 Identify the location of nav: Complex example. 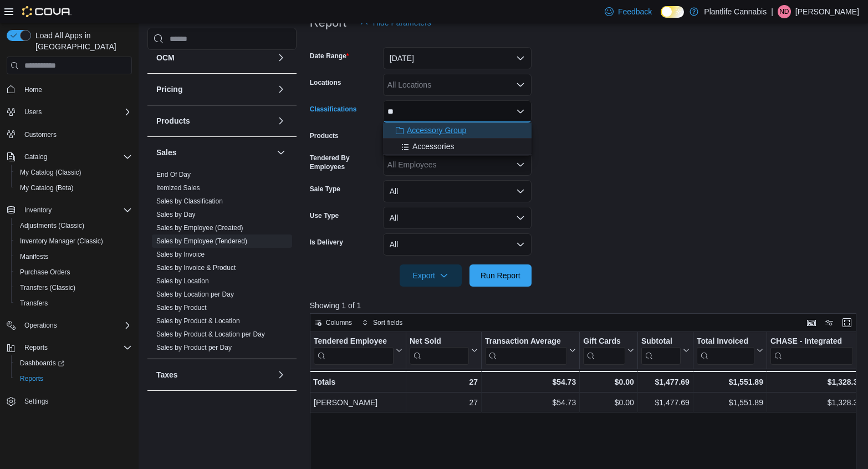
(69, 257).